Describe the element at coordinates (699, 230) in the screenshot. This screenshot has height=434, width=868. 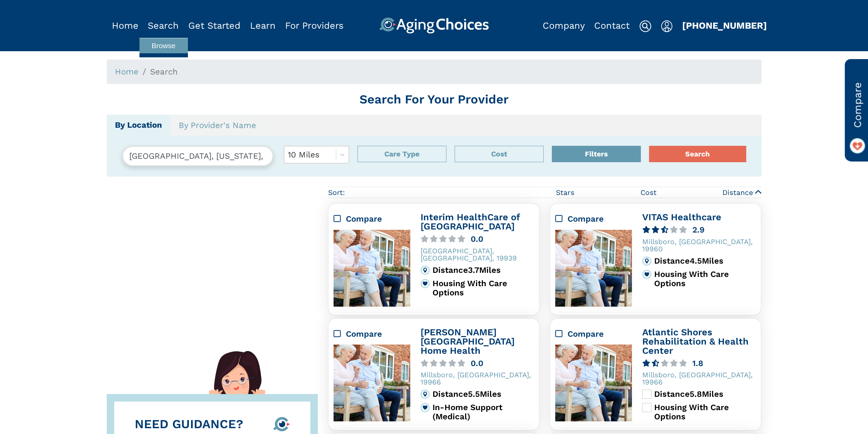
I see `div: 2.9` at that location.